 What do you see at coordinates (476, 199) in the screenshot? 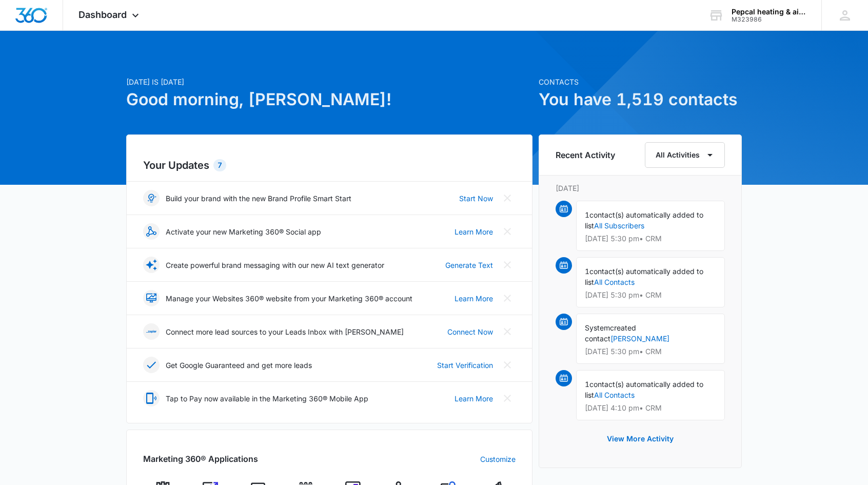
I see `a: Start Now` at bounding box center [476, 199].